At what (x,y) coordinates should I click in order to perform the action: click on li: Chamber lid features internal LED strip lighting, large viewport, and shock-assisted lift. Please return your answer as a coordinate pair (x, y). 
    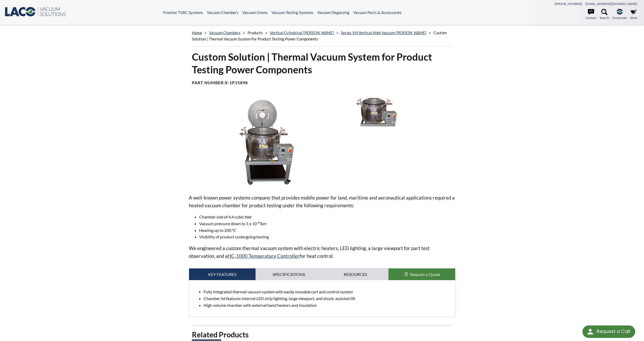
    Looking at the image, I should click on (327, 298).